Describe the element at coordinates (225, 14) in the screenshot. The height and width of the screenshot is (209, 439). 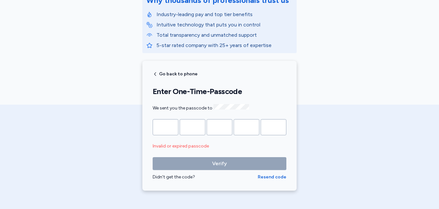
I see `p: Industry-leading pay and top tier benefits` at that location.